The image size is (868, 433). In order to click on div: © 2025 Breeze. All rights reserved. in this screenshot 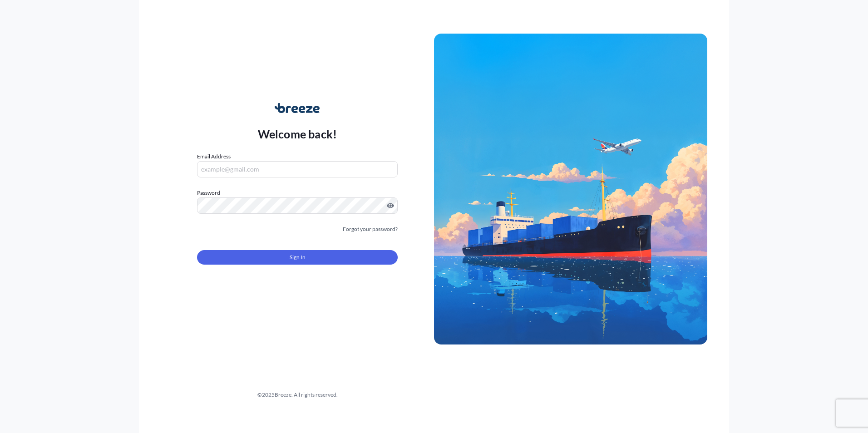, I will do `click(298, 395)`.